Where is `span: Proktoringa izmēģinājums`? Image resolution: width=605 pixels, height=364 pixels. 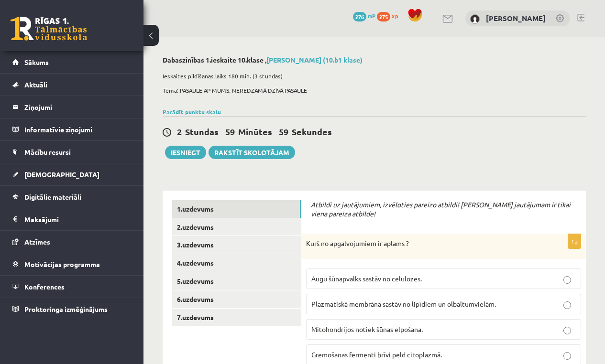
span: Proktoringa izmēģinājums is located at coordinates (66, 309).